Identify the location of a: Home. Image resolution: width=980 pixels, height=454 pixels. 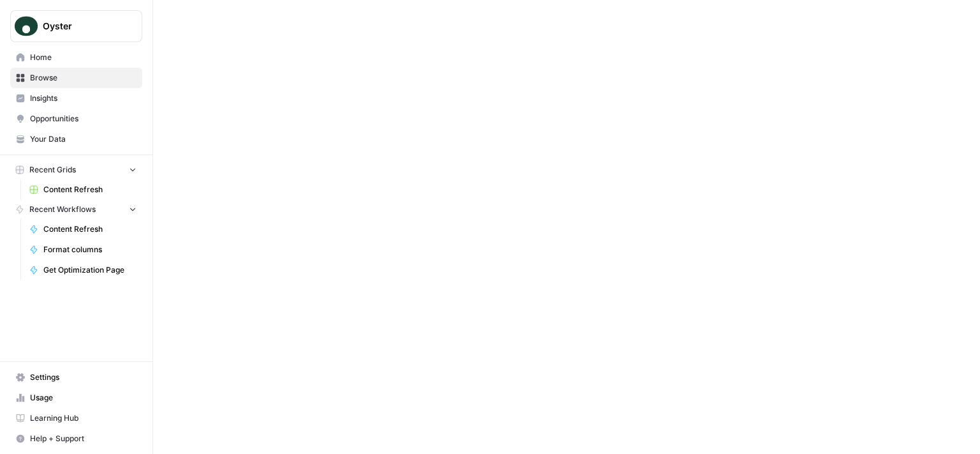
(76, 58).